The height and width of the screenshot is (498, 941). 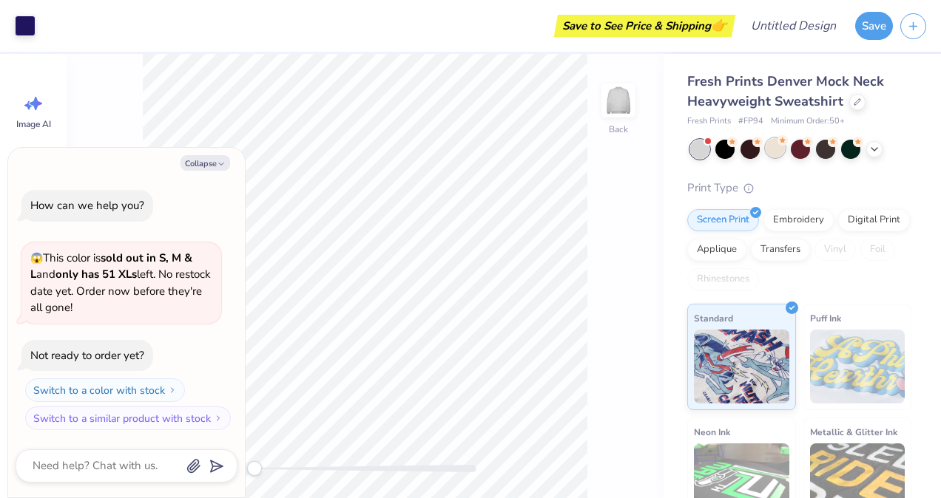 I want to click on button: Collapse, so click(x=205, y=163).